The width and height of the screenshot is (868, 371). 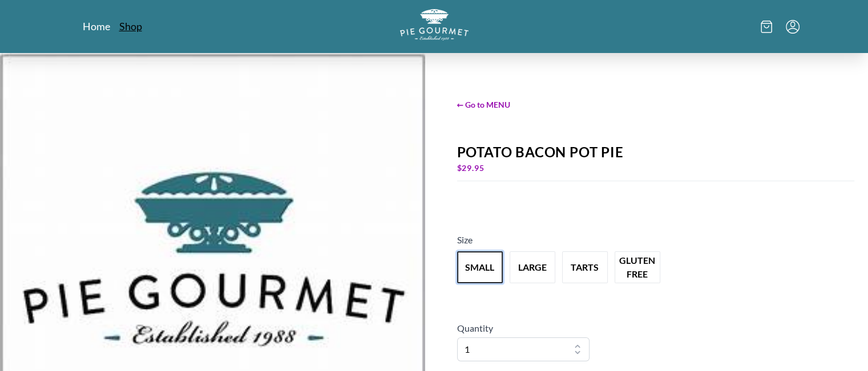 I want to click on span: Size, so click(x=465, y=239).